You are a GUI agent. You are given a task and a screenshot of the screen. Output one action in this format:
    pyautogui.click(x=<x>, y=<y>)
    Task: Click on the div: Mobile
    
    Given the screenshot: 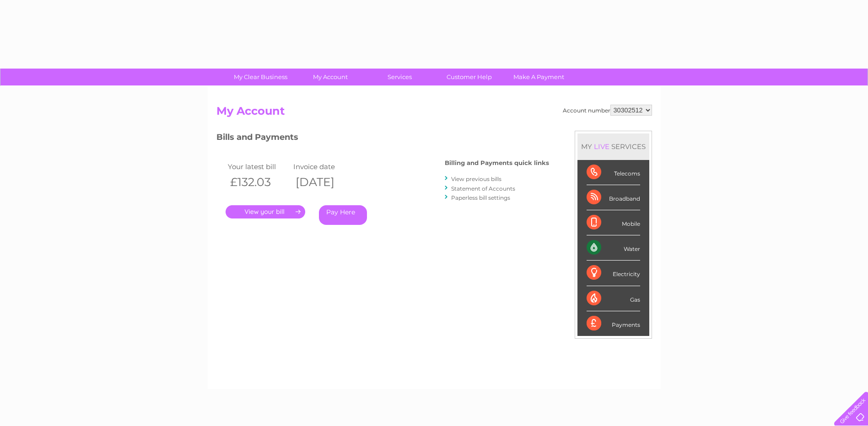 What is the action you would take?
    pyautogui.click(x=613, y=223)
    